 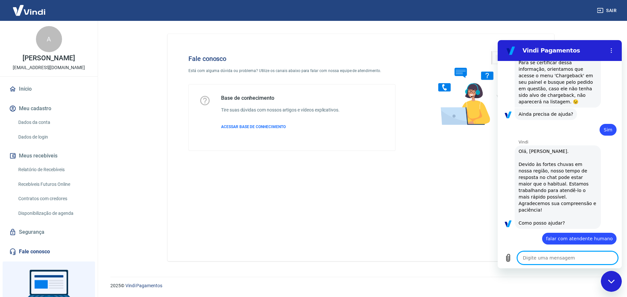 I want to click on p: Está com alguma dúvida ou problema? Utilize os canais abaixo para falar com nossa equipe de atend..., so click(x=292, y=71).